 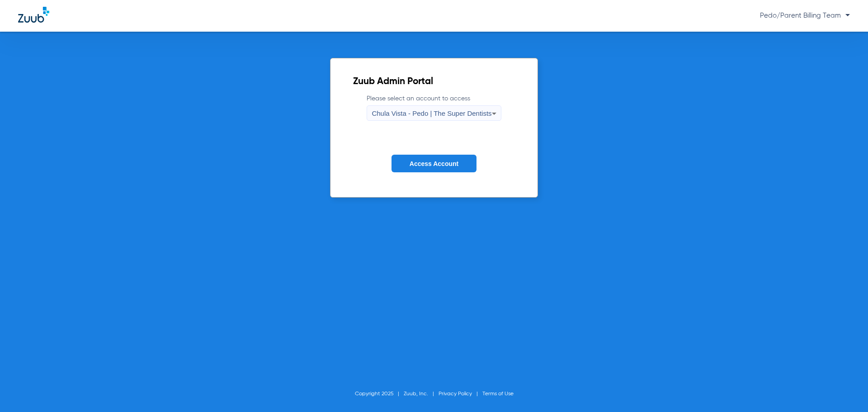 What do you see at coordinates (805, 16) in the screenshot?
I see `span: Pedo/Parent Billing Team` at bounding box center [805, 16].